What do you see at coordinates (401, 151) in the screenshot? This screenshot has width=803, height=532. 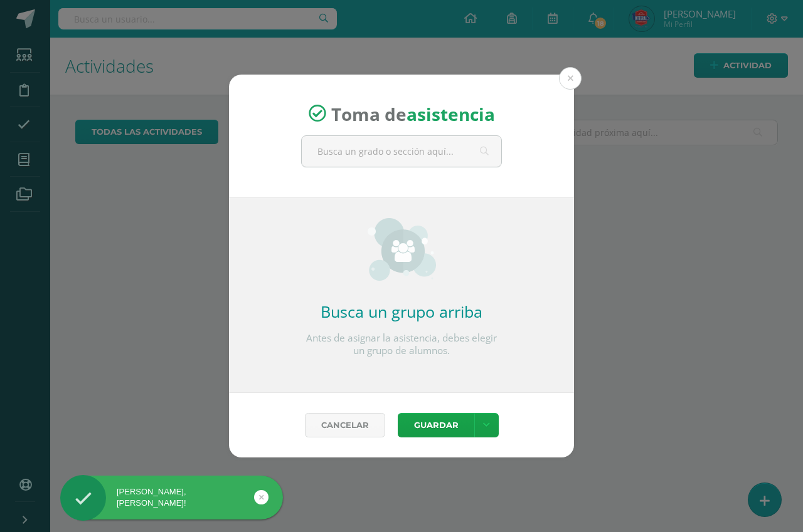 I see `input: Busca un grado o sección aquí...` at bounding box center [401, 151].